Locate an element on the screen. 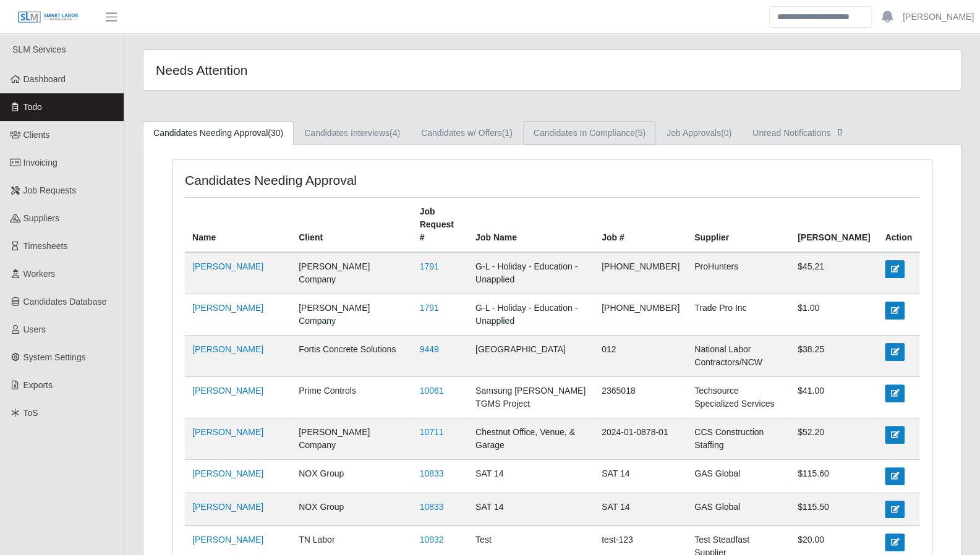 This screenshot has width=980, height=555. td: Trade Pro Inc is located at coordinates (738, 315).